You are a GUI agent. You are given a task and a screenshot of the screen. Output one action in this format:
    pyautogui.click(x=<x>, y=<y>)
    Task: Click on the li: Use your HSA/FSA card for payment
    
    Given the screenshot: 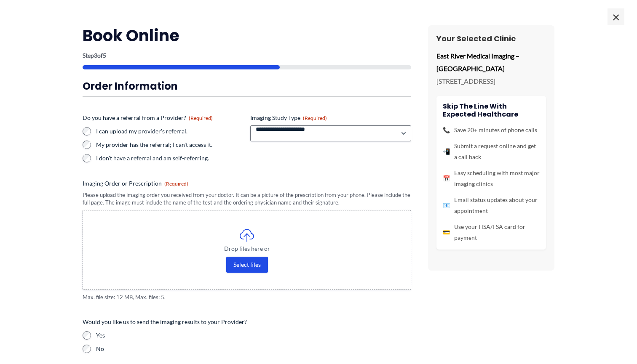 What is the action you would take?
    pyautogui.click(x=491, y=232)
    